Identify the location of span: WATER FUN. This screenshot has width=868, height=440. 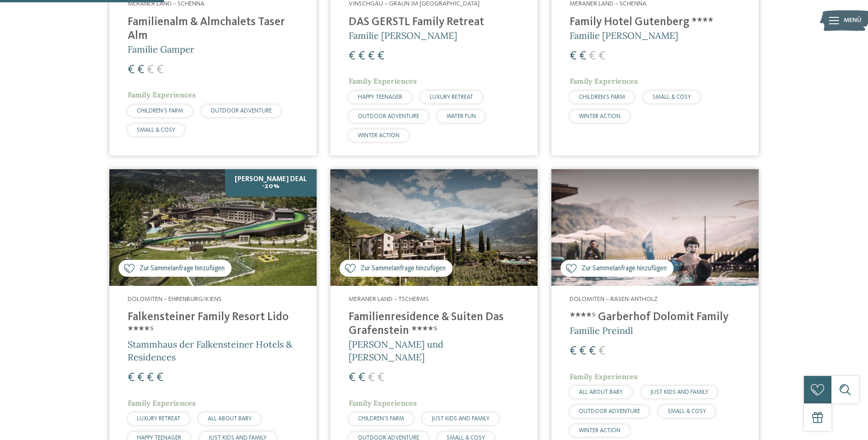
(461, 116).